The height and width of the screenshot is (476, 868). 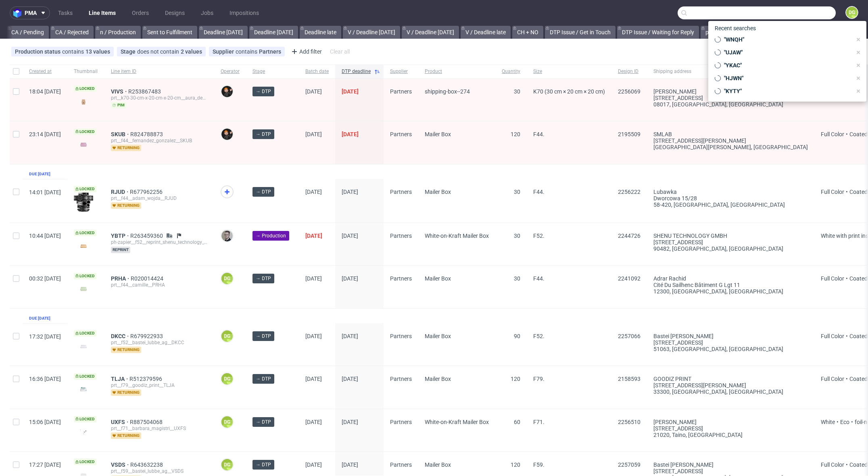 What do you see at coordinates (511, 71) in the screenshot?
I see `span: Quantity` at bounding box center [511, 71].